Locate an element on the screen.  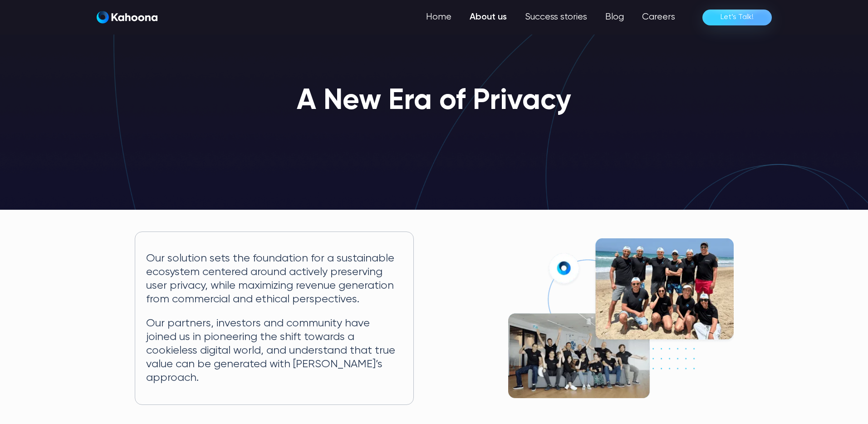
a: Blog is located at coordinates (615, 17).